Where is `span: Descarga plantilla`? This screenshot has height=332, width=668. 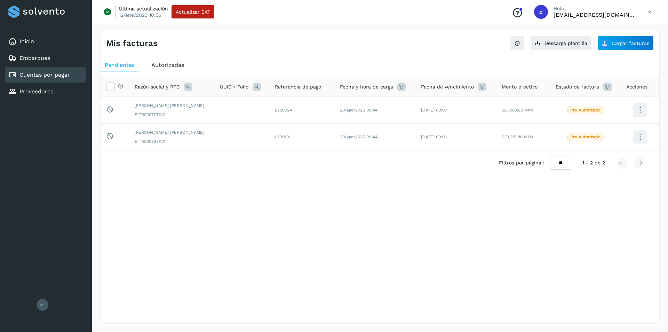
span: Descarga plantilla is located at coordinates (566, 43).